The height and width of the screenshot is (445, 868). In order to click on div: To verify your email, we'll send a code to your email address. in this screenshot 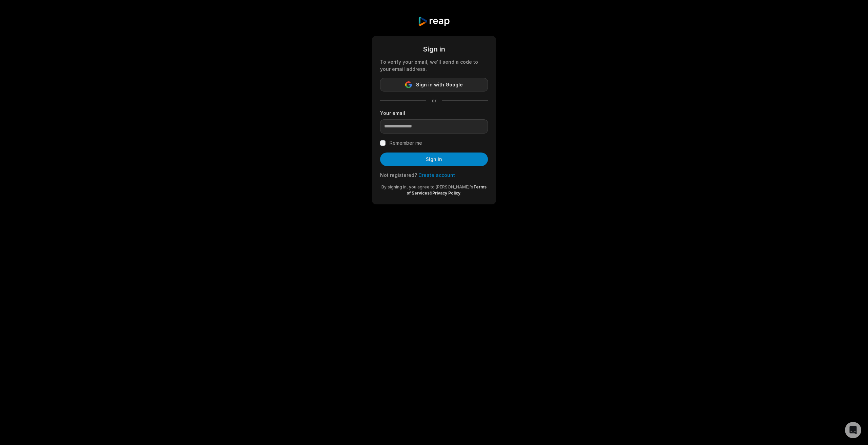, I will do `click(434, 66)`.